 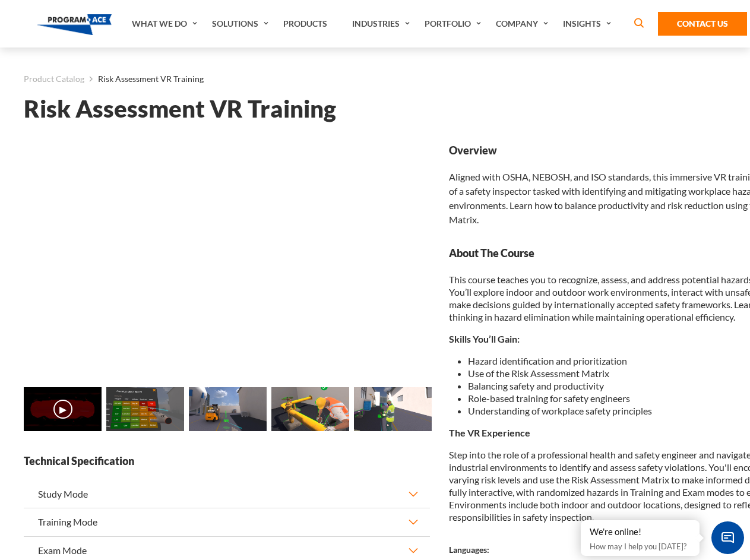 What do you see at coordinates (62, 409) in the screenshot?
I see `img: Risk Assessment VR Training - Video 0` at bounding box center [62, 409].